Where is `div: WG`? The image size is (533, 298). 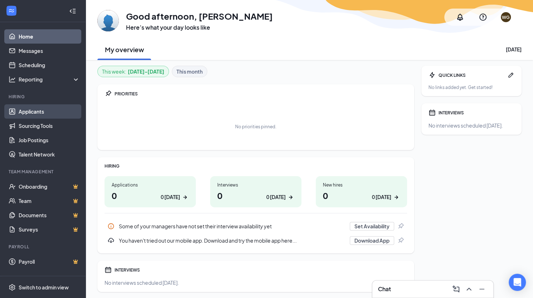
div: WG is located at coordinates (506, 17).